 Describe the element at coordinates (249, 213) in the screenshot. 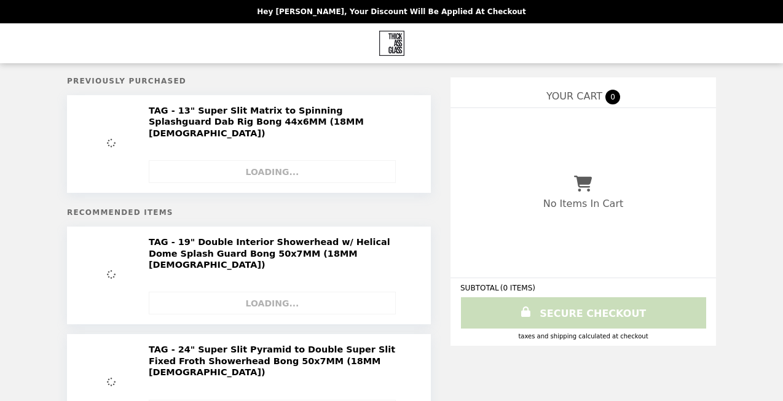

I see `h5: Recommended Items` at that location.